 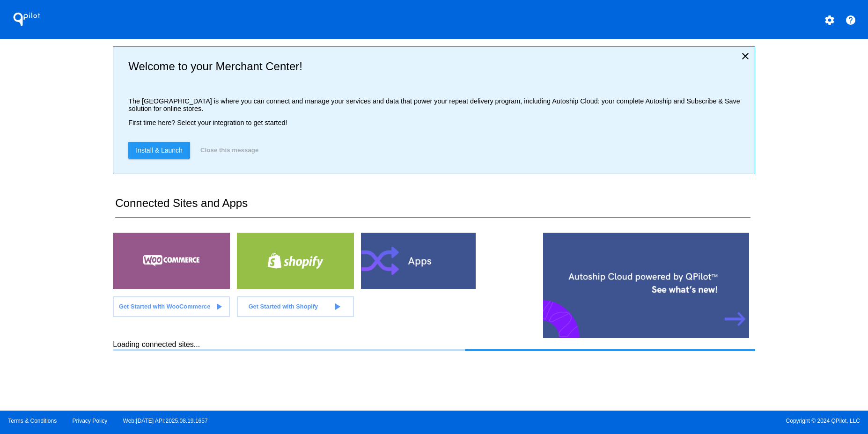 What do you see at coordinates (159, 150) in the screenshot?
I see `span: Install & Launch` at bounding box center [159, 150].